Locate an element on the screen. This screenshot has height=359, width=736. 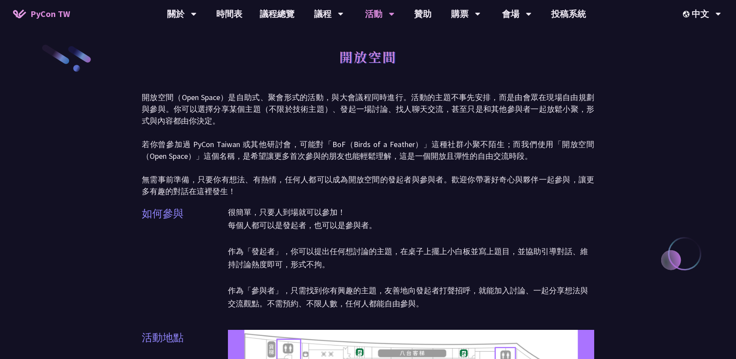
p: 很簡單，只要人到場就可以參加！ 每個人都可以是發起者，也可以是參與者。 作為「發起者」，你可以提出任何想討論的主題，在桌子上擺上小白板並寫上題目，並協助引導對話、維持討論熱度即可，形式不拘。 作... is located at coordinates (411, 258).